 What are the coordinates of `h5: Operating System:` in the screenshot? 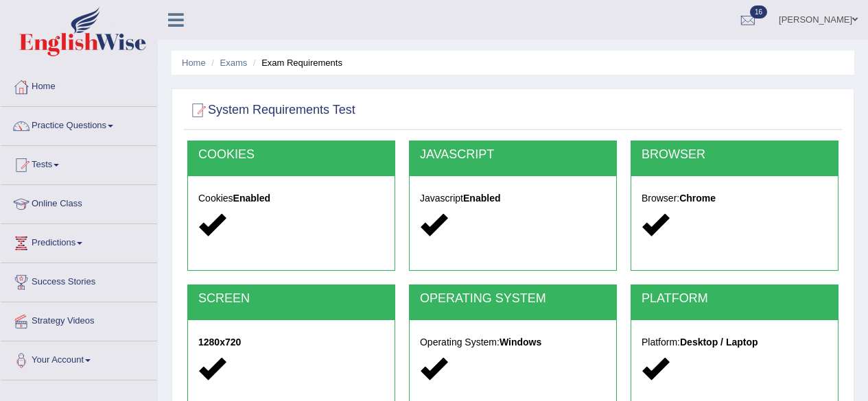 It's located at (512, 342).